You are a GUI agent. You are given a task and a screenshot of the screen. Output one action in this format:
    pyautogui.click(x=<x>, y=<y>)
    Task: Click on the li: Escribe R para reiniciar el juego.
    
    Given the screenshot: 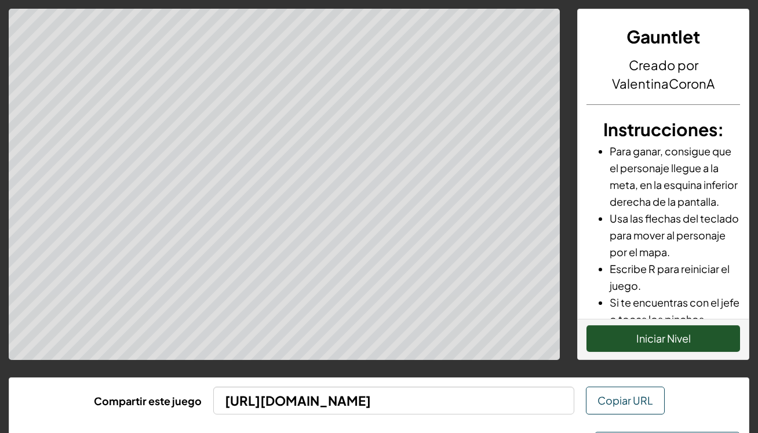 What is the action you would take?
    pyautogui.click(x=675, y=277)
    